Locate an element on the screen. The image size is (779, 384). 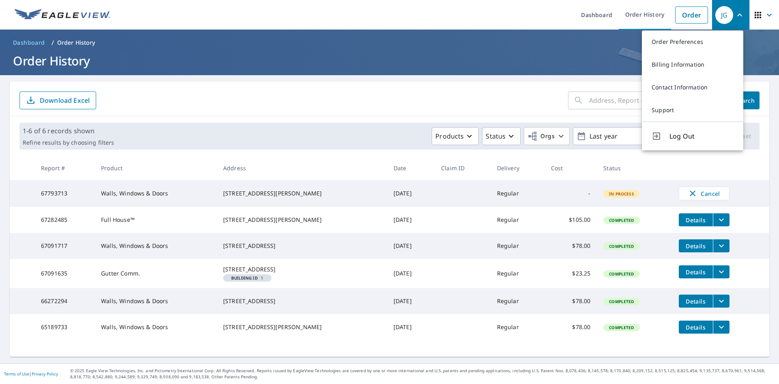
button: filesDropdownBtn-65189733 is located at coordinates (721, 327).